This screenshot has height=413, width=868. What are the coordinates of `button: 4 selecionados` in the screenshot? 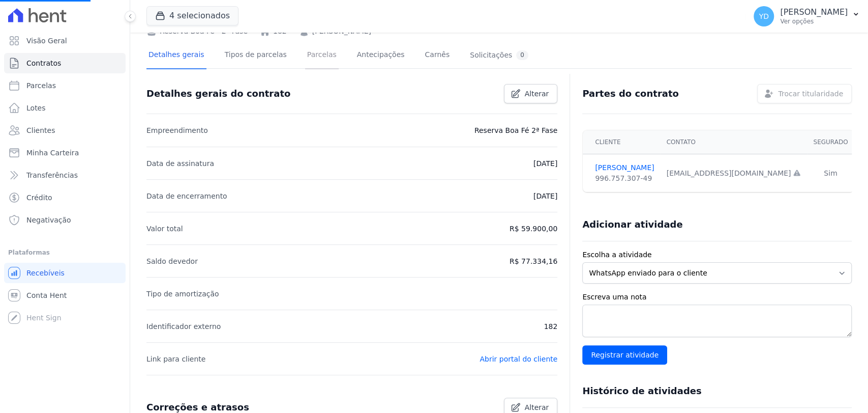 It's located at (193, 16).